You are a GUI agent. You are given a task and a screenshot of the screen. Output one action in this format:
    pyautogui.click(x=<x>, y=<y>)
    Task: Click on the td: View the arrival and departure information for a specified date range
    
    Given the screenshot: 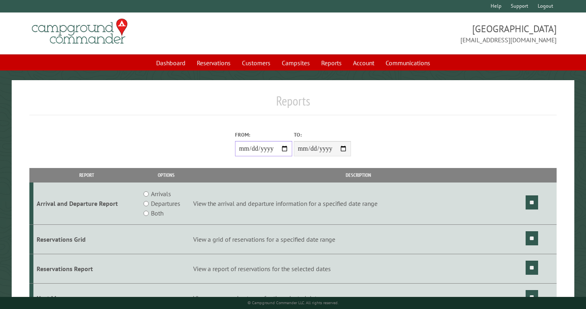 What is the action you would take?
    pyautogui.click(x=358, y=203)
    